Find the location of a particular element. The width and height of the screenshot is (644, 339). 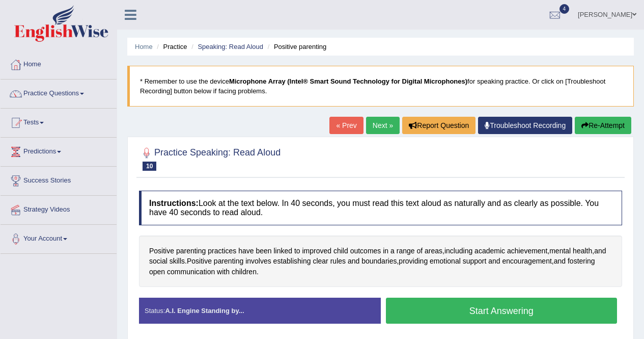

button: Report Question is located at coordinates (439, 125).